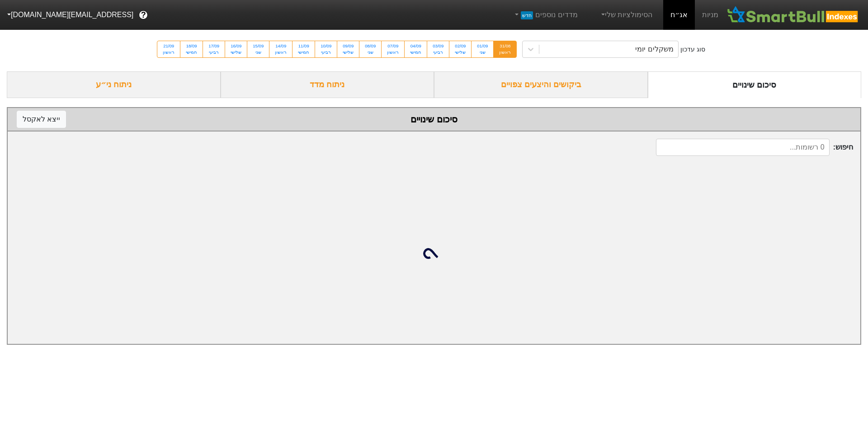  Describe the element at coordinates (755, 148) in the screenshot. I see `span: חיפוש :` at that location.